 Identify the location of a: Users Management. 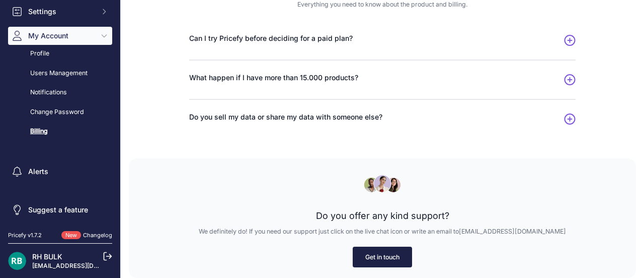
(60, 73).